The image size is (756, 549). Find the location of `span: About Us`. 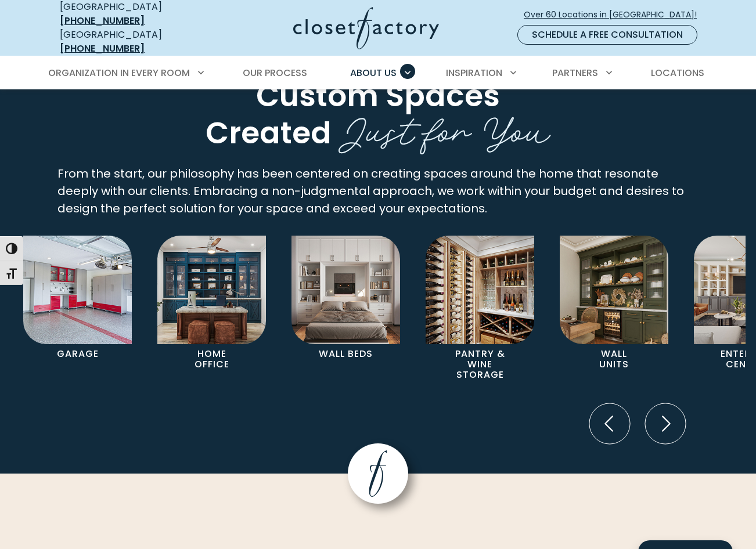

span: About Us is located at coordinates (373, 73).